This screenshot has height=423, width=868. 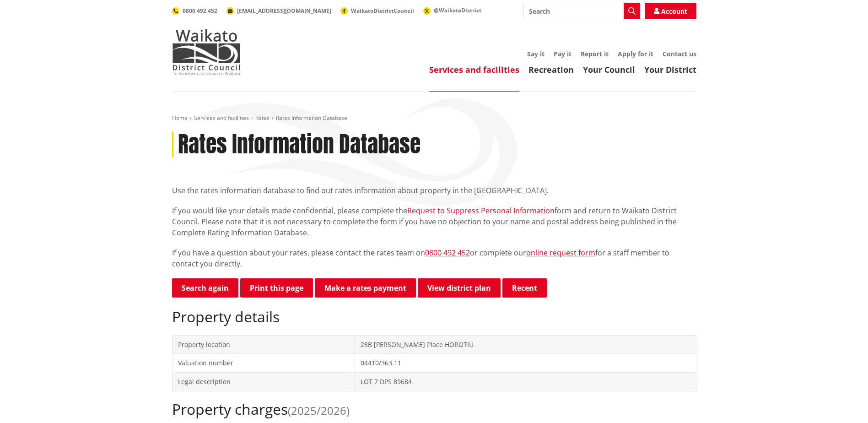 I want to click on span: @WaikatoDistrict, so click(x=458, y=10).